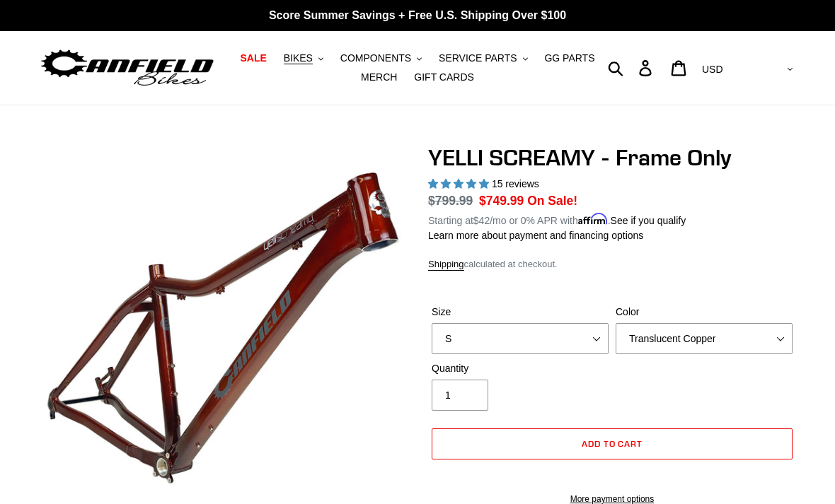  Describe the element at coordinates (482, 58) in the screenshot. I see `button: SERVICE PARTS` at that location.